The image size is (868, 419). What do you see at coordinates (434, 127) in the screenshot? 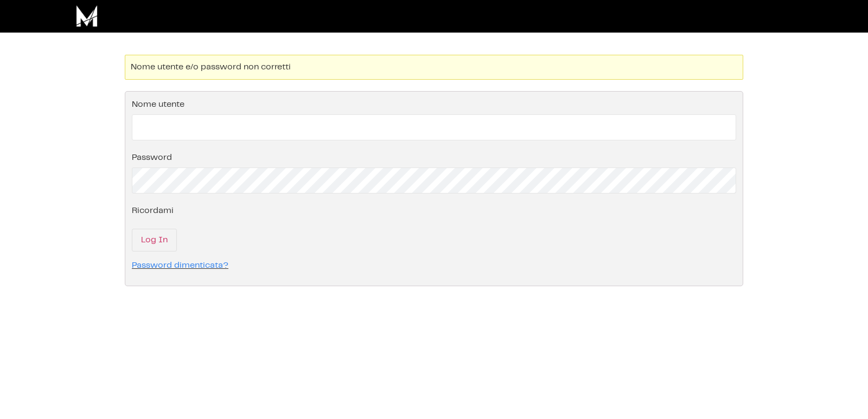
I see `input: Nome utente` at bounding box center [434, 127].